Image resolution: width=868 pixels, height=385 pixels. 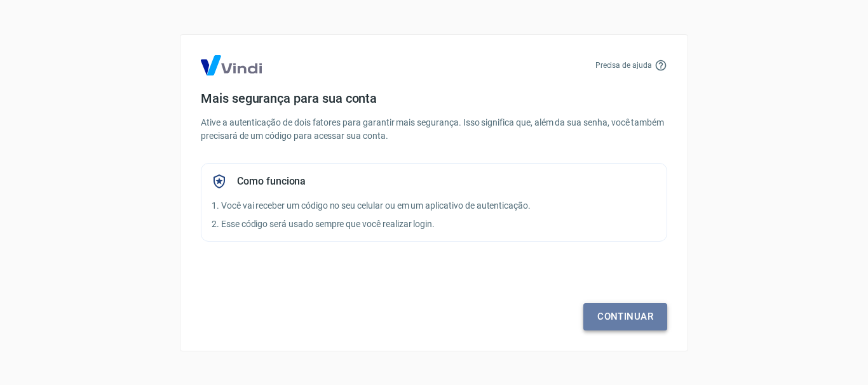 I want to click on p: 1. Você vai receber um código no seu celular ou em um aplicativo de autenticação., so click(x=434, y=206).